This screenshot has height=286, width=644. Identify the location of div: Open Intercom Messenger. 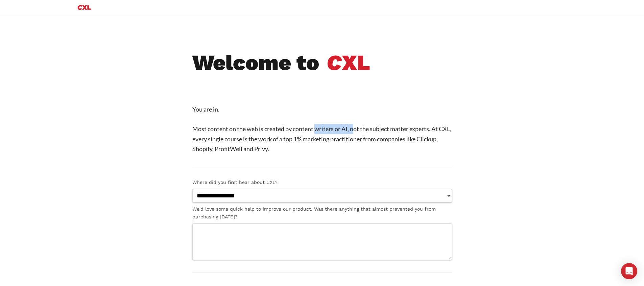
(629, 271).